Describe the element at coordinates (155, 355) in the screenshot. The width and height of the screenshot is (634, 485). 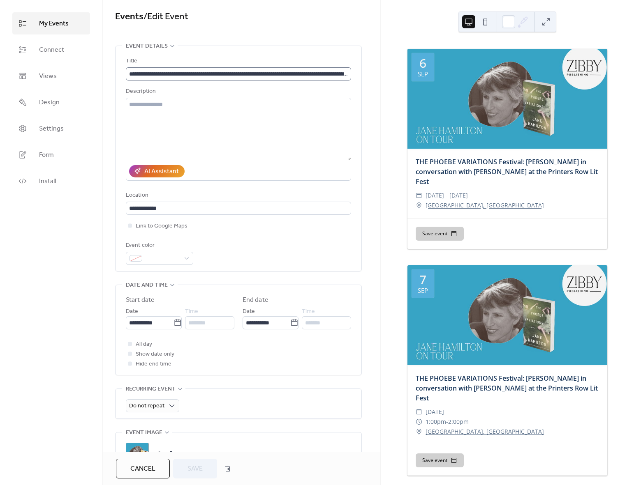
I see `span: Show date only` at that location.